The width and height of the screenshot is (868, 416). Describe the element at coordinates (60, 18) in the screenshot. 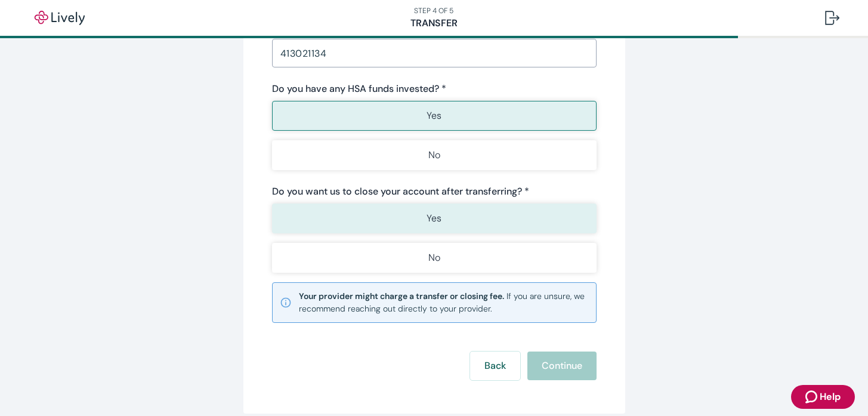

I see `img: Lively` at that location.